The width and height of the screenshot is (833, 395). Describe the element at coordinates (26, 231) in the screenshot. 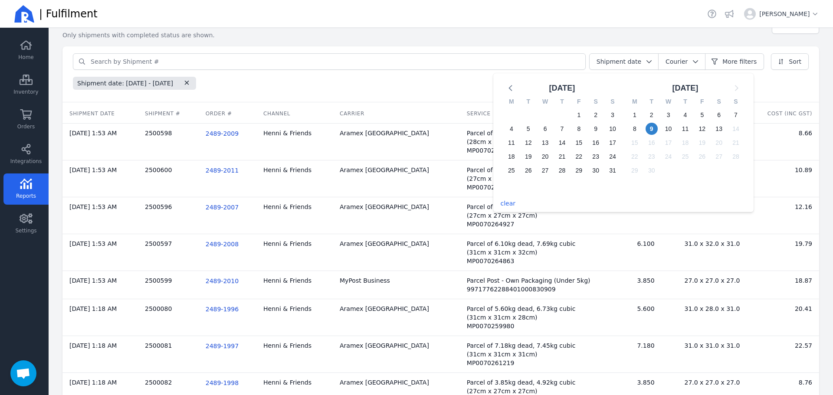

I see `span: Settings` at that location.